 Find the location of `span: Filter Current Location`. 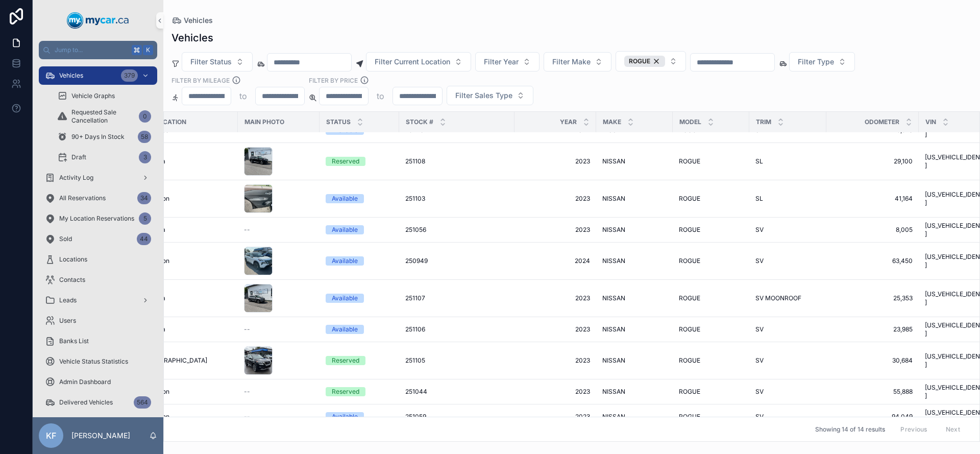

span: Filter Current Location is located at coordinates (412, 62).